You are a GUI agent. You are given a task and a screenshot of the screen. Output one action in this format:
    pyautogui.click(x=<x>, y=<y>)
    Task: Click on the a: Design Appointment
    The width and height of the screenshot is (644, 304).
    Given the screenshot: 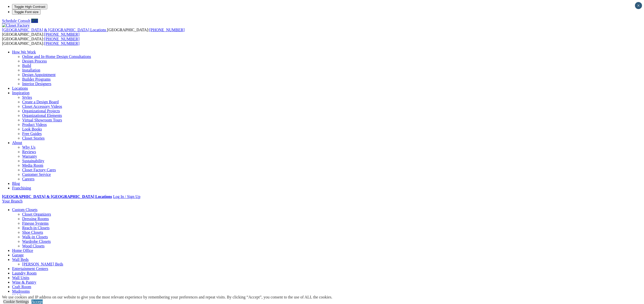 What is the action you would take?
    pyautogui.click(x=39, y=74)
    